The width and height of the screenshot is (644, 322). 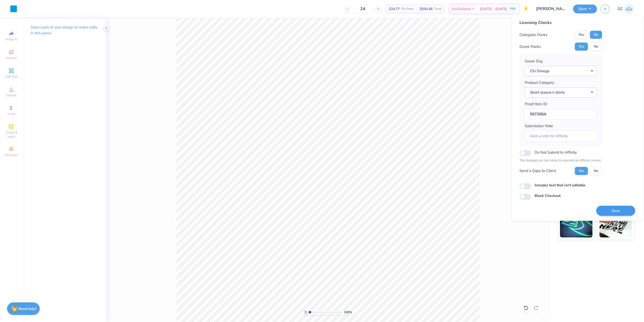 I want to click on img: Water based Ink, so click(x=615, y=225).